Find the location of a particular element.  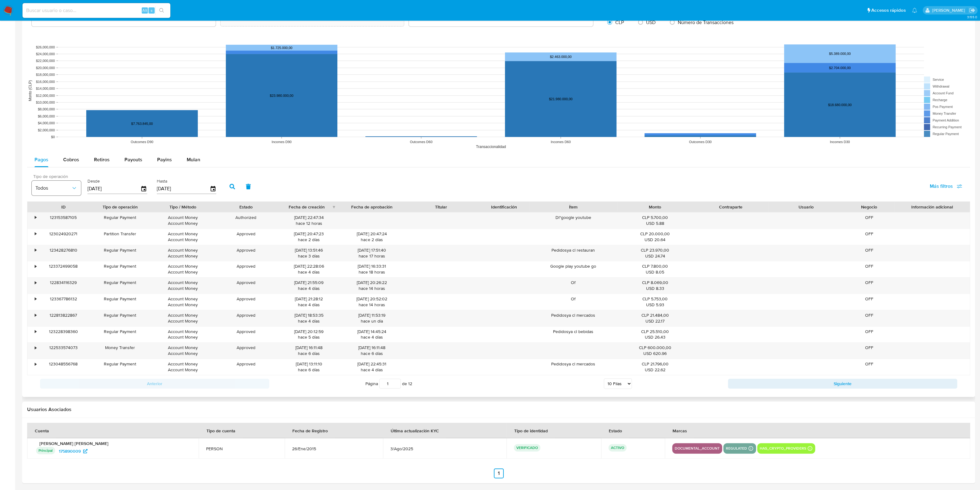

a: Notificaciones is located at coordinates (914, 10).